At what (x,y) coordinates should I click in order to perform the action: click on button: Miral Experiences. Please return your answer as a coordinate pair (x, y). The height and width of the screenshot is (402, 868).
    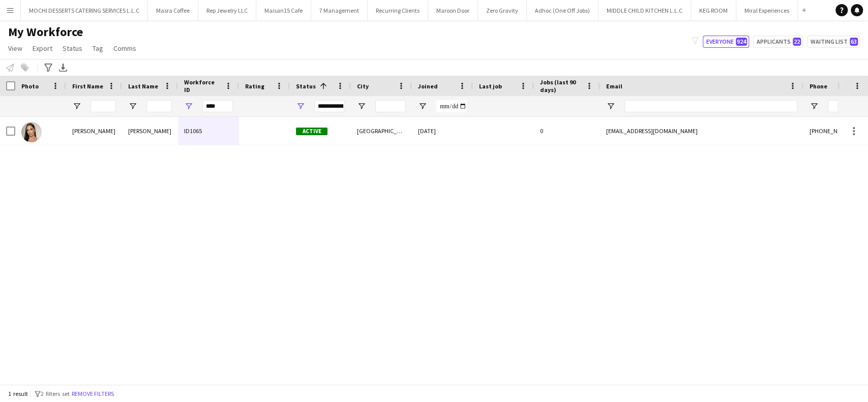
    Looking at the image, I should click on (767, 10).